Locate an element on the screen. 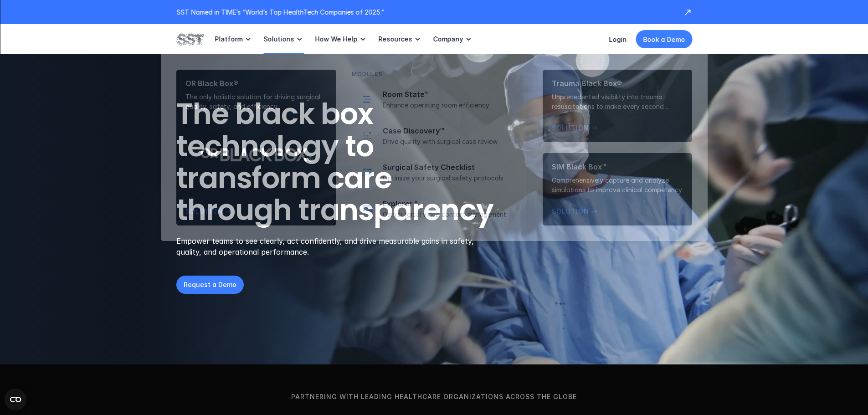 The image size is (868, 415). p: Platform is located at coordinates (228, 39).